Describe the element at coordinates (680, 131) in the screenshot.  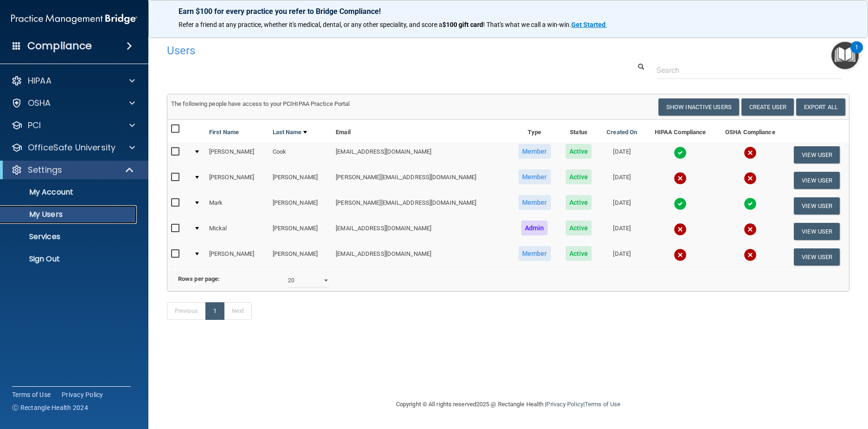
I see `th: HIPAA Compliance` at that location.